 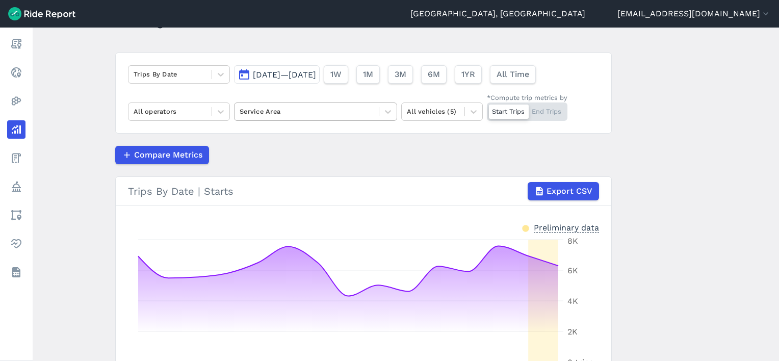 I want to click on button: 3M, so click(x=400, y=74).